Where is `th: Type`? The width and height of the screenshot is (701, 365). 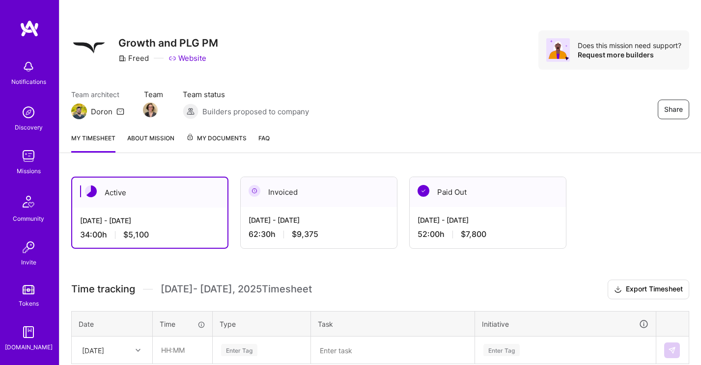 th: Type is located at coordinates (262, 324).